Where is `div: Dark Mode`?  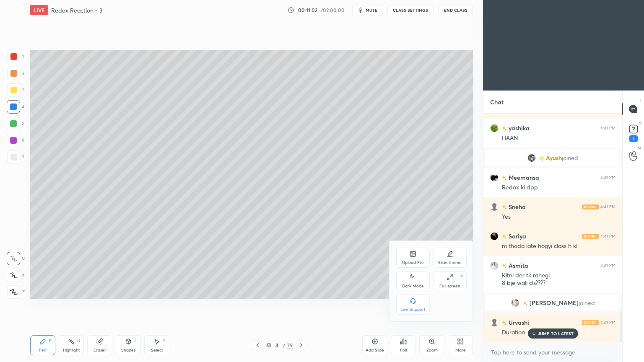 div: Dark Mode is located at coordinates (413, 286).